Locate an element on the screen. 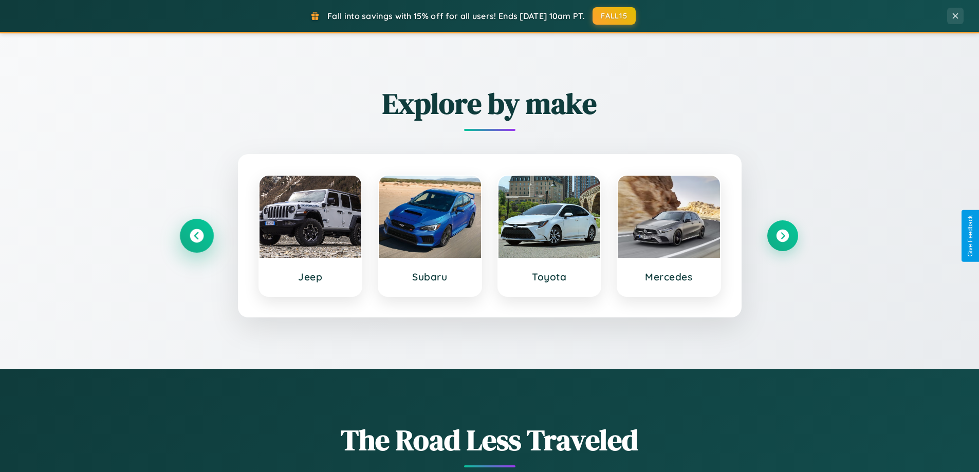 The height and width of the screenshot is (472, 979). h3: Toyota is located at coordinates (549, 277).